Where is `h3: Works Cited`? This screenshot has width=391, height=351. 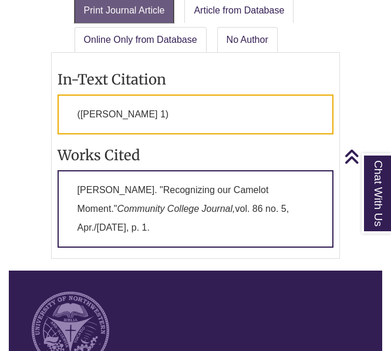 h3: Works Cited is located at coordinates (195, 155).